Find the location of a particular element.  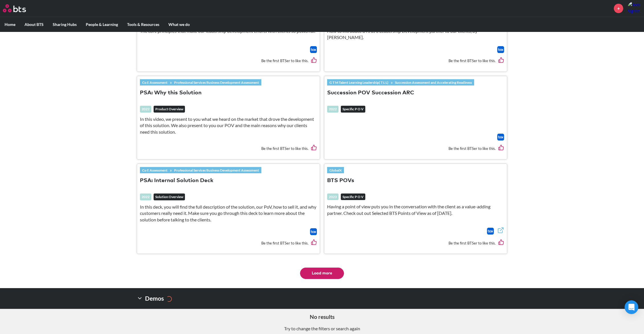

em: Product Overview is located at coordinates (169, 110).